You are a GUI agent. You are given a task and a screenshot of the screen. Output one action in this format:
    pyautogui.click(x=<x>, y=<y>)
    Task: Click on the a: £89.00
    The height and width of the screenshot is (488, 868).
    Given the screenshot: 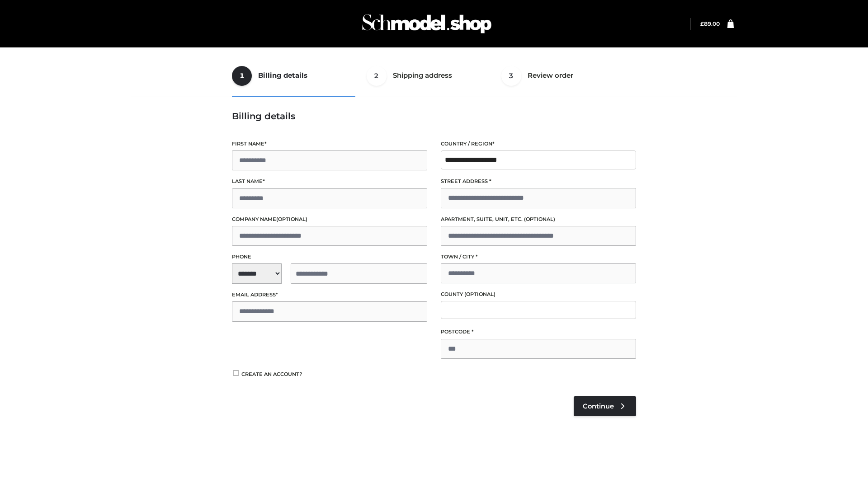 What is the action you would take?
    pyautogui.click(x=710, y=24)
    